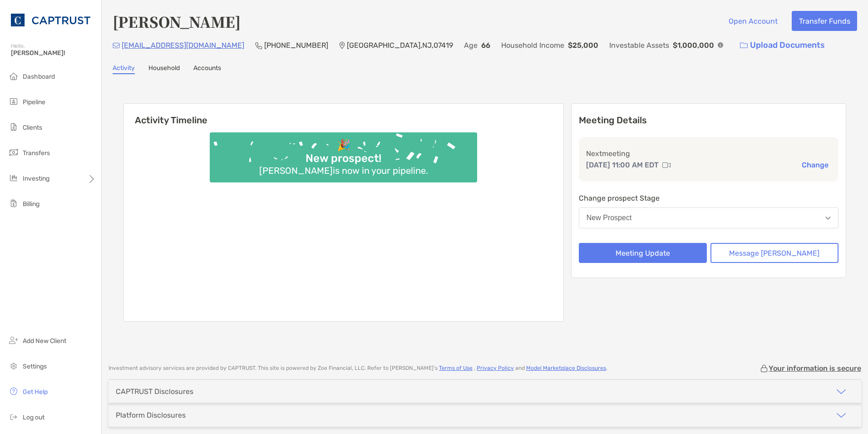  What do you see at coordinates (36, 179) in the screenshot?
I see `span: Investing` at bounding box center [36, 179].